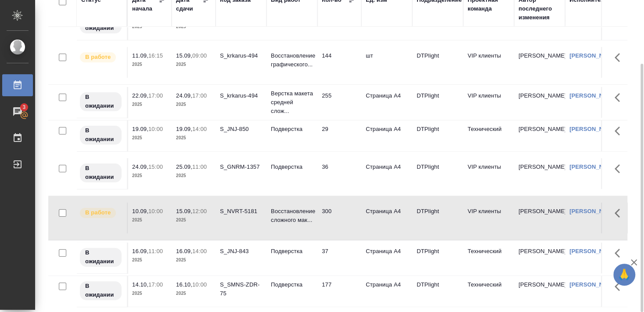 The width and height of the screenshot is (644, 312). What do you see at coordinates (339, 218) in the screenshot?
I see `td: 300` at bounding box center [339, 218].